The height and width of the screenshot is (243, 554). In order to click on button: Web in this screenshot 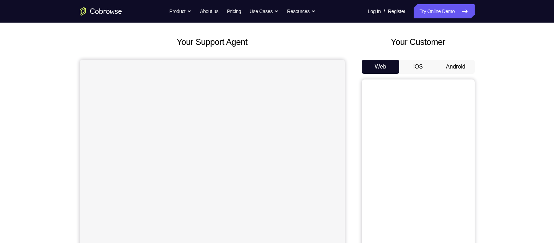, I will do `click(381, 67)`.